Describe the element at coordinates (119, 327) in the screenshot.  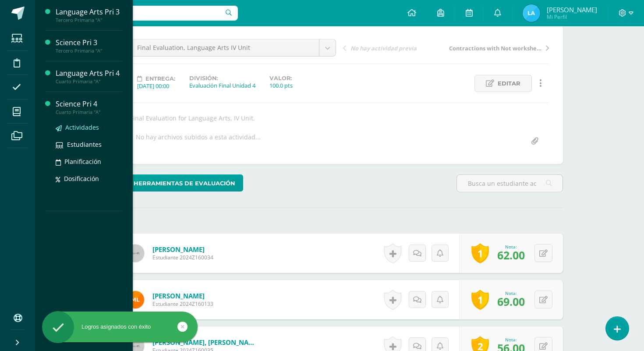
I see `div: Logros asignados con éxito` at that location.